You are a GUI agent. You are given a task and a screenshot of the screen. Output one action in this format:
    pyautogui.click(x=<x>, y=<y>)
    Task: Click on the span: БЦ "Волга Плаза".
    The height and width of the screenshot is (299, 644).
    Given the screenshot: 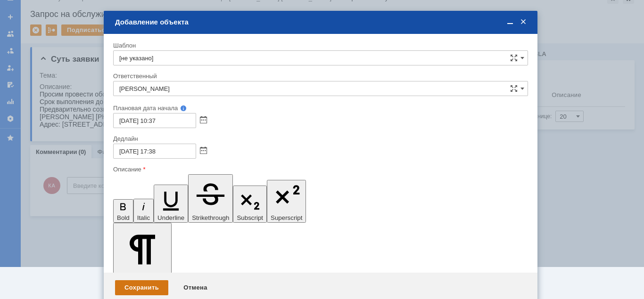 What is the action you would take?
    pyautogui.click(x=61, y=19)
    